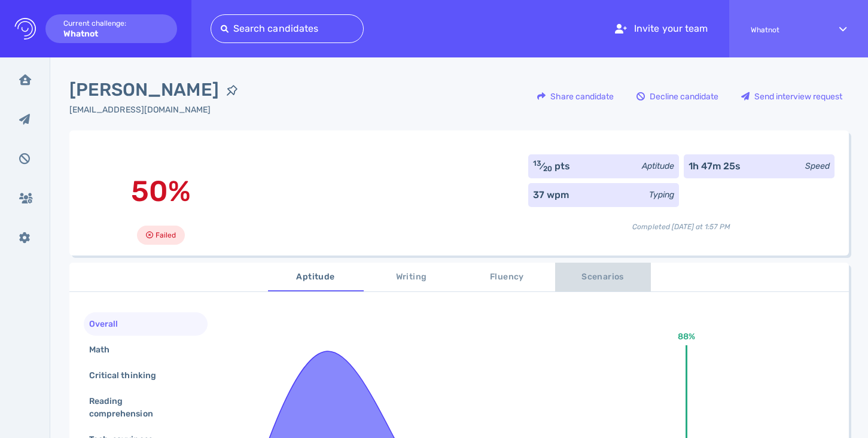  I want to click on div: 37 wpm, so click(551, 195).